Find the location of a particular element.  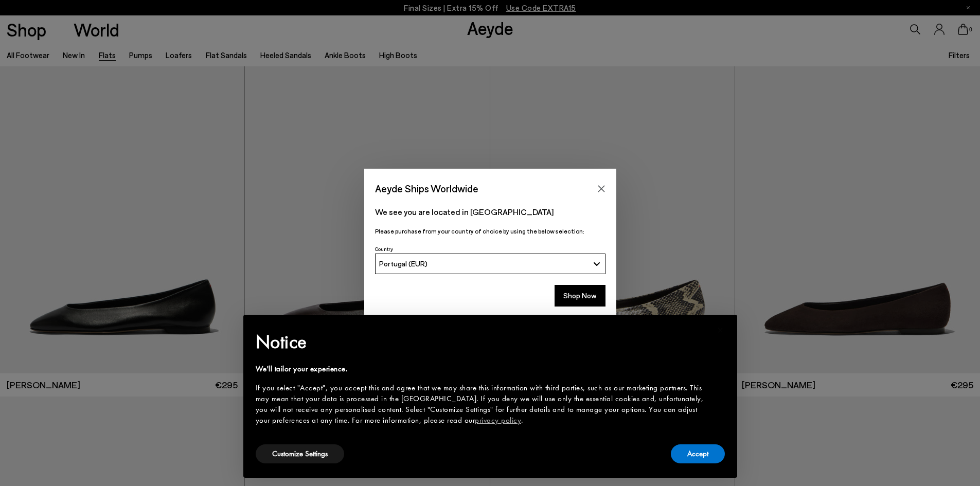

button: Shop Now is located at coordinates (579, 296).